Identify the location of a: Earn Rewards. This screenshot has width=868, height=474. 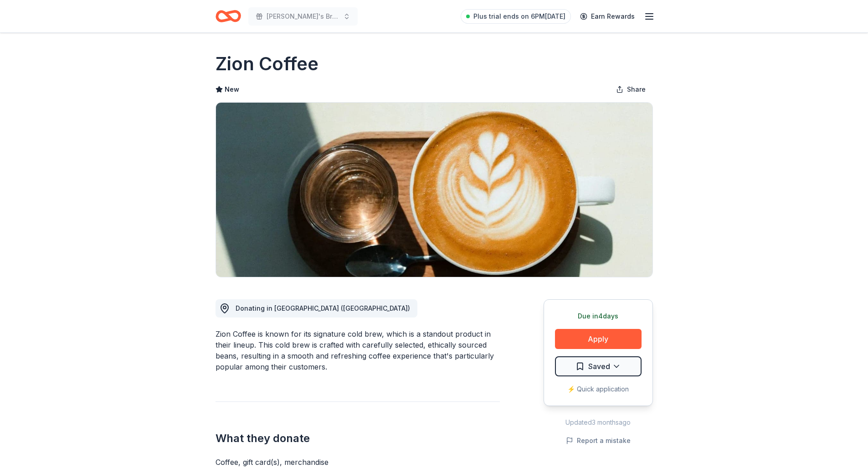
(607, 17).